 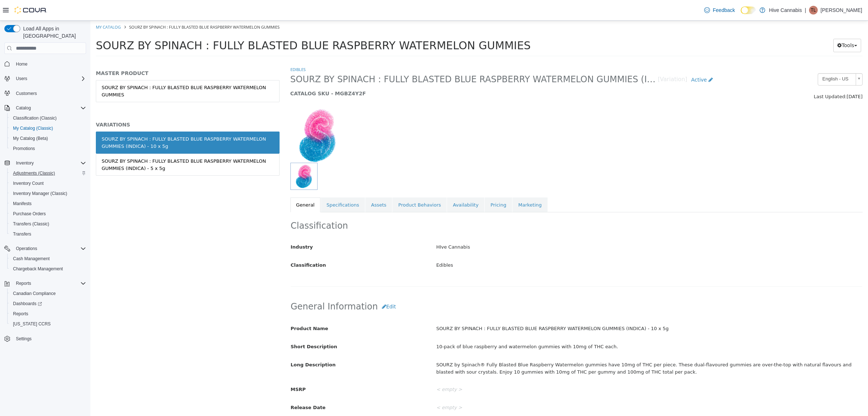 What do you see at coordinates (559, 369) in the screenshot?
I see `div: < empty >` at bounding box center [559, 369].